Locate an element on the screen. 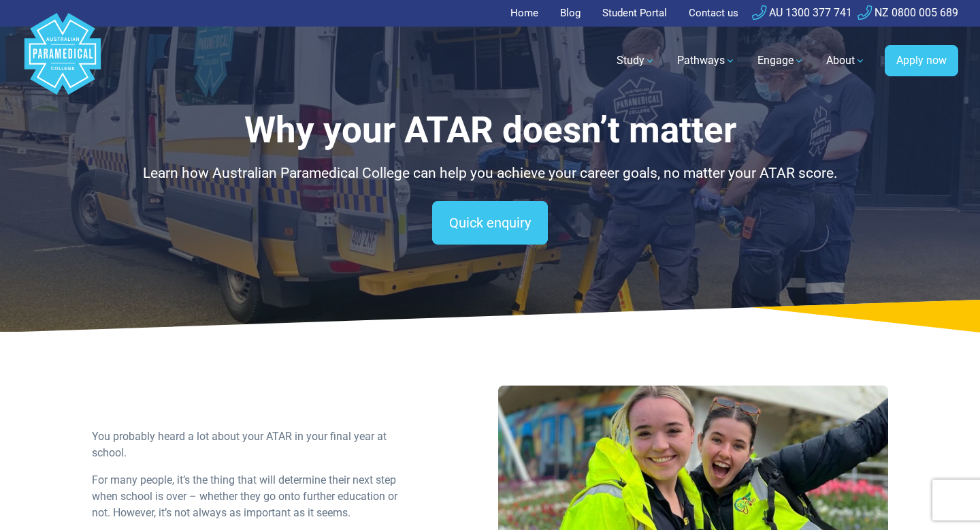  a: Quick enquiry is located at coordinates (490, 223).